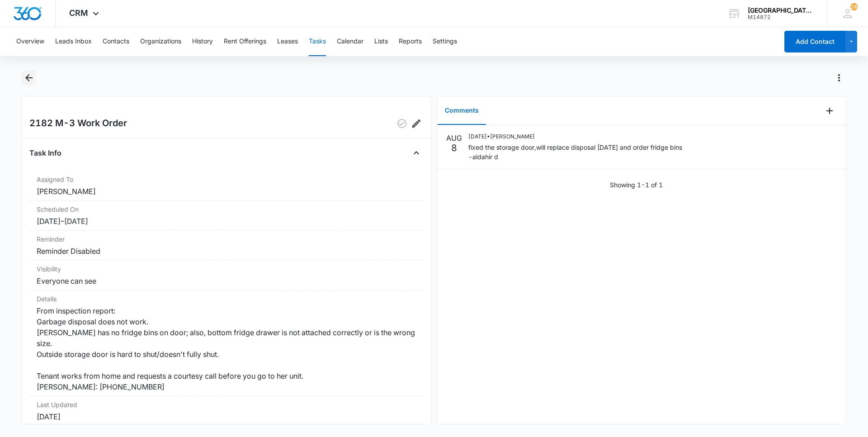  Describe the element at coordinates (461, 111) in the screenshot. I see `button: Comments` at that location.